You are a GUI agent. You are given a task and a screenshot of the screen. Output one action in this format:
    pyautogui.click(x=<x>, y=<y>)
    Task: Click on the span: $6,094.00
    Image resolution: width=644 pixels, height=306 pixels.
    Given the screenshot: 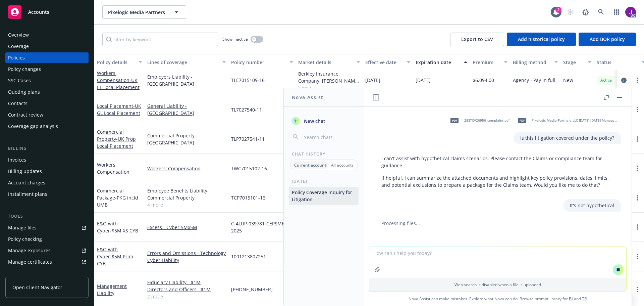 What is the action you would take?
    pyautogui.click(x=483, y=80)
    